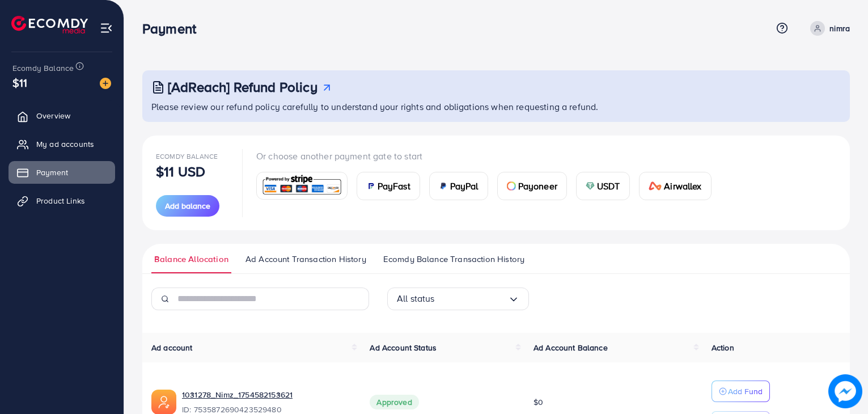 This screenshot has height=414, width=868. I want to click on img: menu, so click(106, 28).